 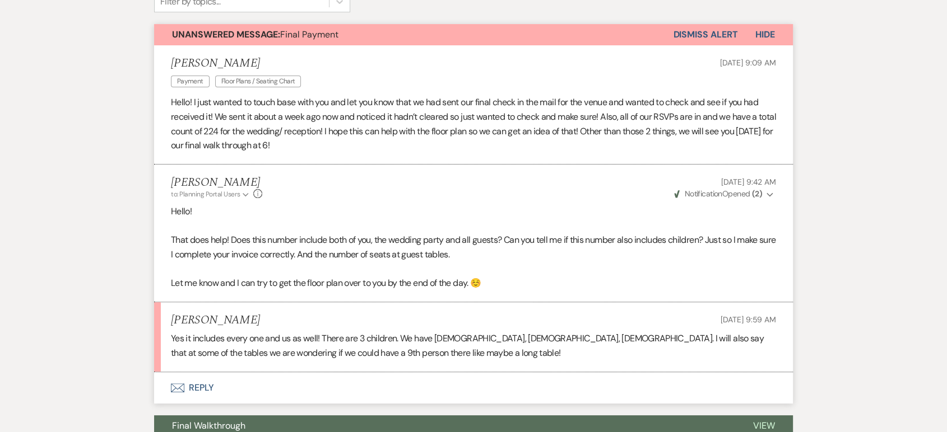 What do you see at coordinates (703, 194) in the screenshot?
I see `span: Notification` at bounding box center [703, 194].